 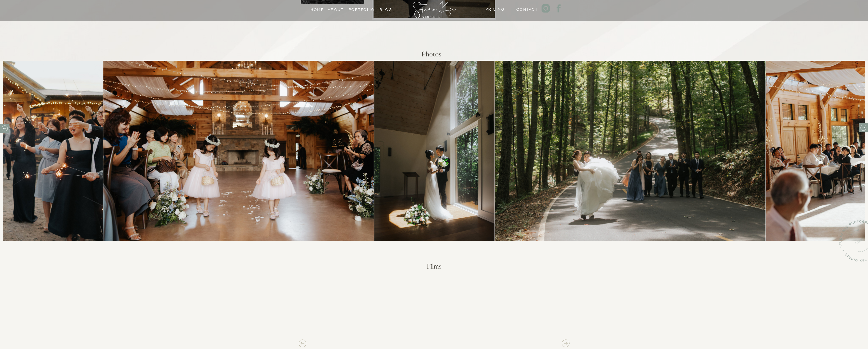 I want to click on a: Contact, so click(x=525, y=8).